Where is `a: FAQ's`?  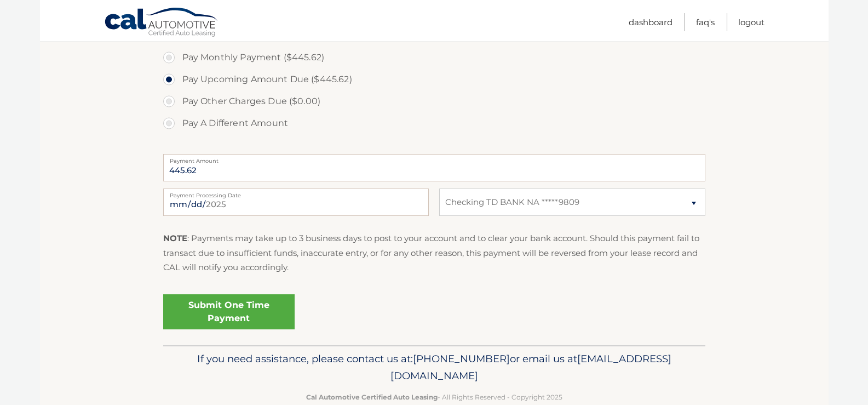
a: FAQ's is located at coordinates (705, 22).